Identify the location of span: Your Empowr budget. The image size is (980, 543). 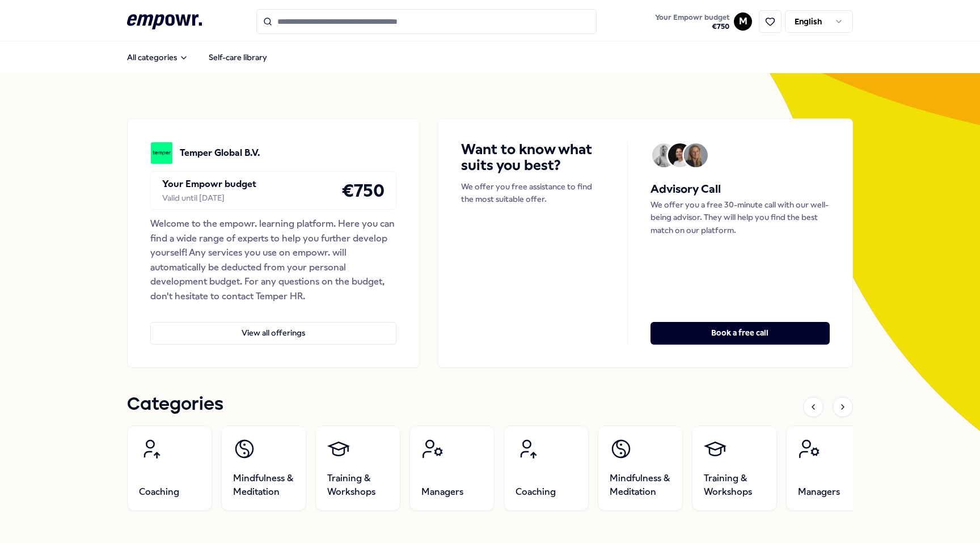
(692, 17).